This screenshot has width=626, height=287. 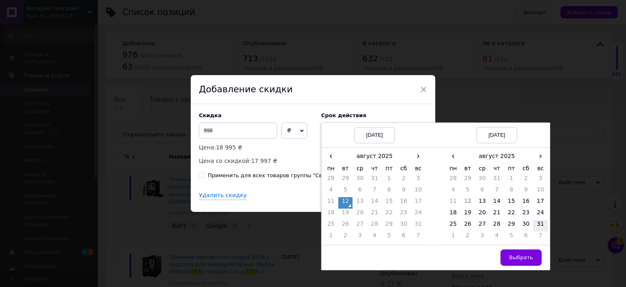 I want to click on th: вс, so click(x=541, y=168).